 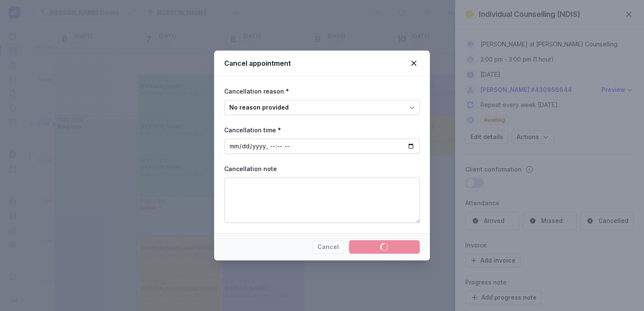 I want to click on div: No reason provided, so click(x=259, y=107).